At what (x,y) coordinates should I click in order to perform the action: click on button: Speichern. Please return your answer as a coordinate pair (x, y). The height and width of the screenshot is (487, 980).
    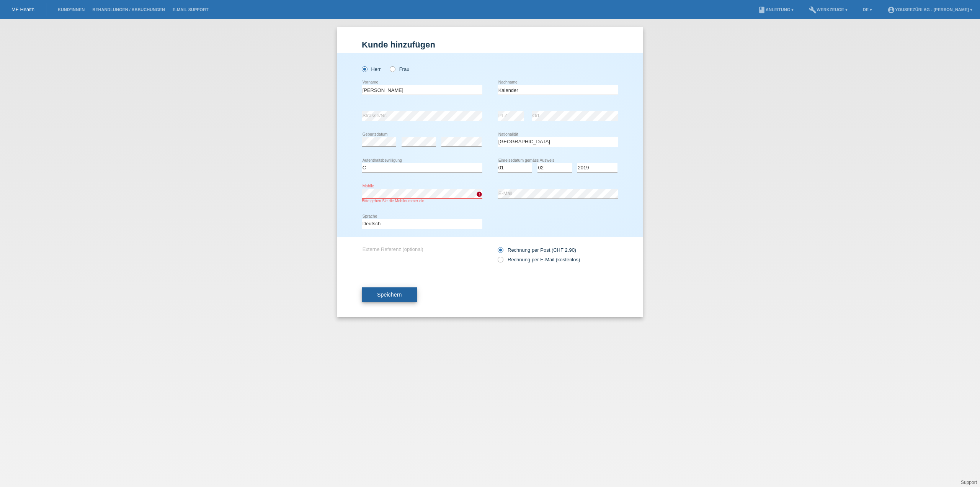
    Looking at the image, I should click on (390, 294).